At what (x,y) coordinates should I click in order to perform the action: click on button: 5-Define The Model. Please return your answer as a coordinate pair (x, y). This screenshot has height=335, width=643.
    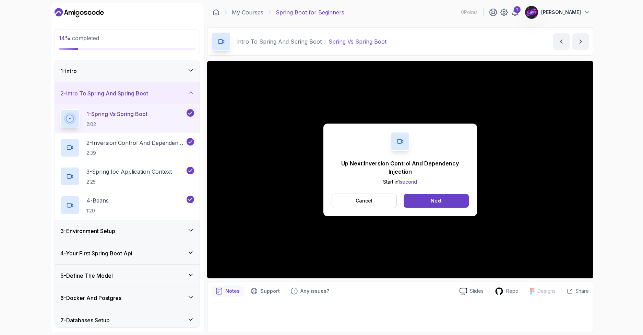
    Looking at the image, I should click on (127, 276).